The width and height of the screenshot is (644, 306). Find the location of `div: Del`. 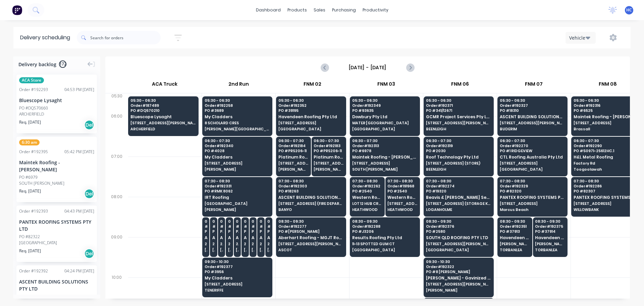

div: Del is located at coordinates (89, 125).